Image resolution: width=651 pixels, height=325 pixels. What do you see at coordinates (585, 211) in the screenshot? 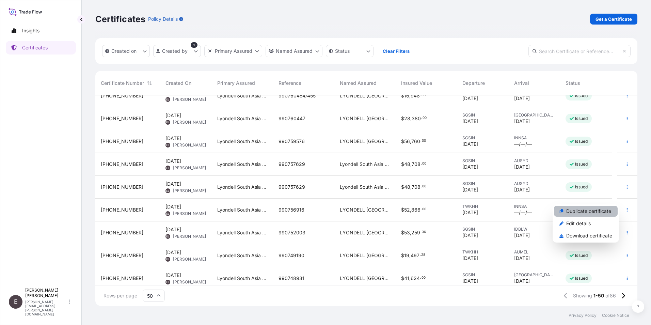
I see `a: Duplicate certificate` at bounding box center [585, 211].